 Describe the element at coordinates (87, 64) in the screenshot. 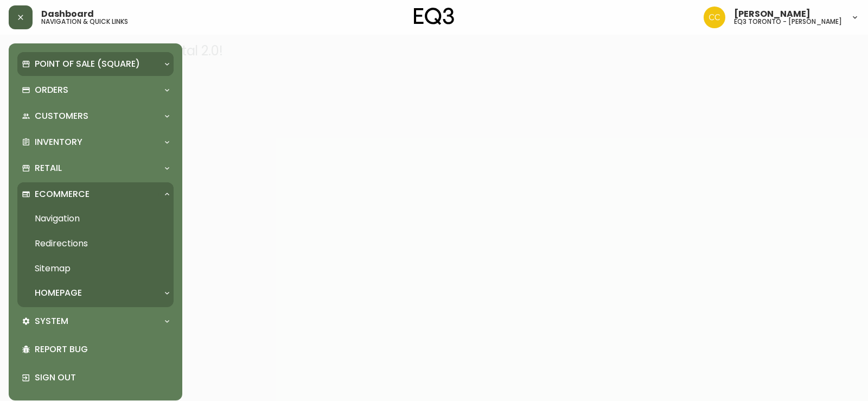

I see `p: Point of Sale (Square)` at that location.